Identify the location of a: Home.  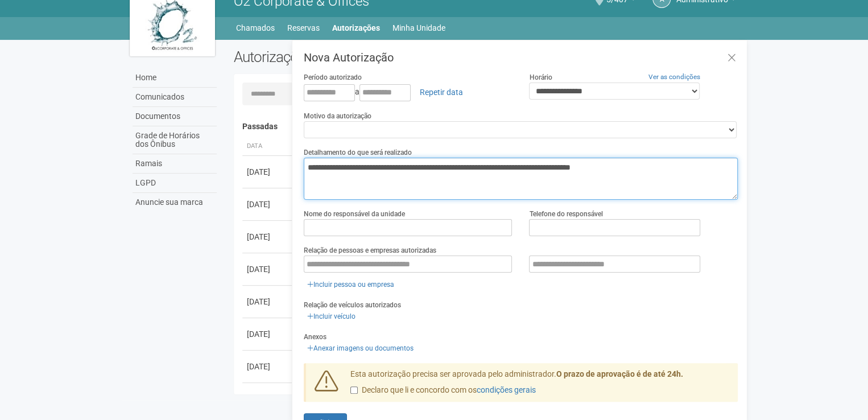
(175, 78).